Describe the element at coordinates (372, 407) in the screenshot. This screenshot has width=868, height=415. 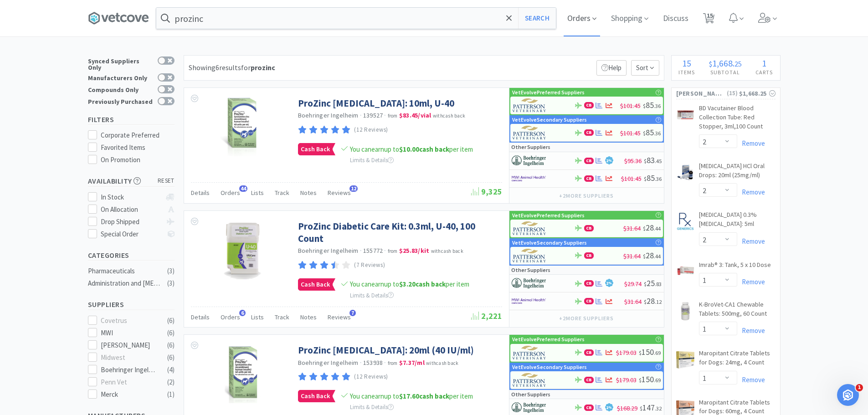
I see `span: Limits & Details` at that location.